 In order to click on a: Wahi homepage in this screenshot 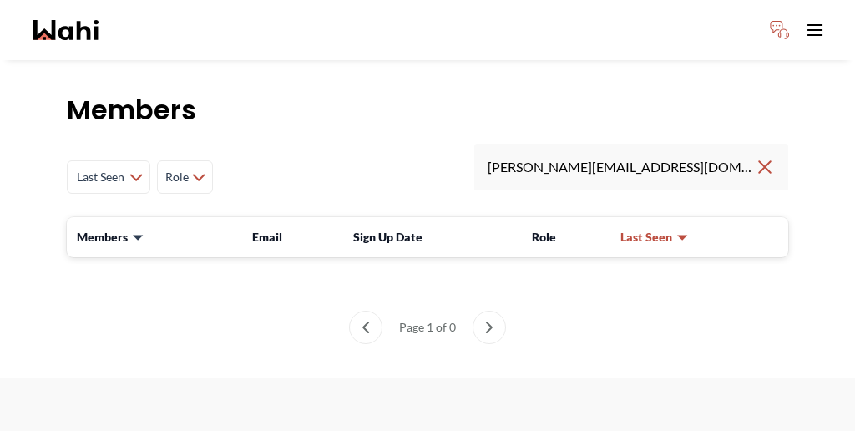, I will do `click(66, 30)`.